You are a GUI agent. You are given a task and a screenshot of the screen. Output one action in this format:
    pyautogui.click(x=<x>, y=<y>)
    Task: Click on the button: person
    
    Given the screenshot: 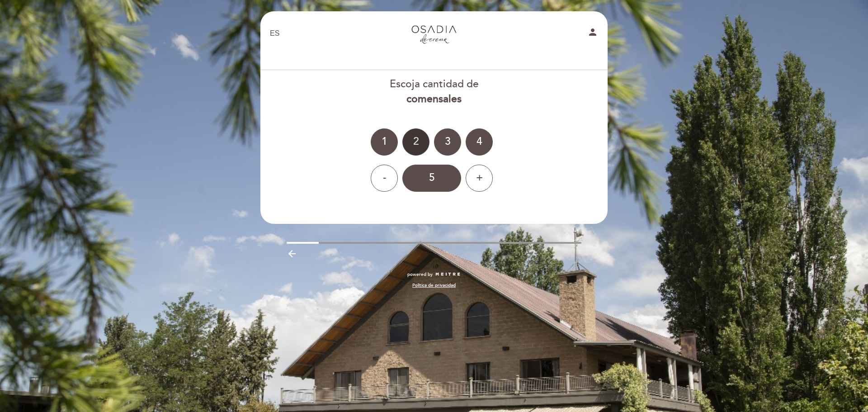 What is the action you would take?
    pyautogui.click(x=593, y=33)
    